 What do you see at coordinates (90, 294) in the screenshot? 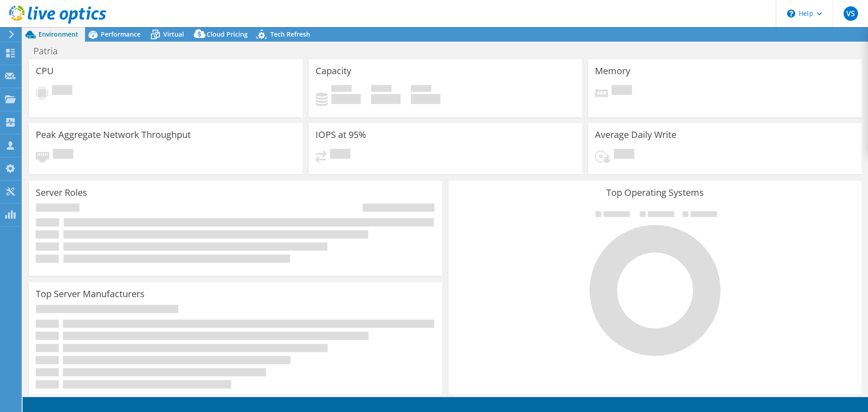
I see `h3: Top Server Manufacturers` at bounding box center [90, 294].